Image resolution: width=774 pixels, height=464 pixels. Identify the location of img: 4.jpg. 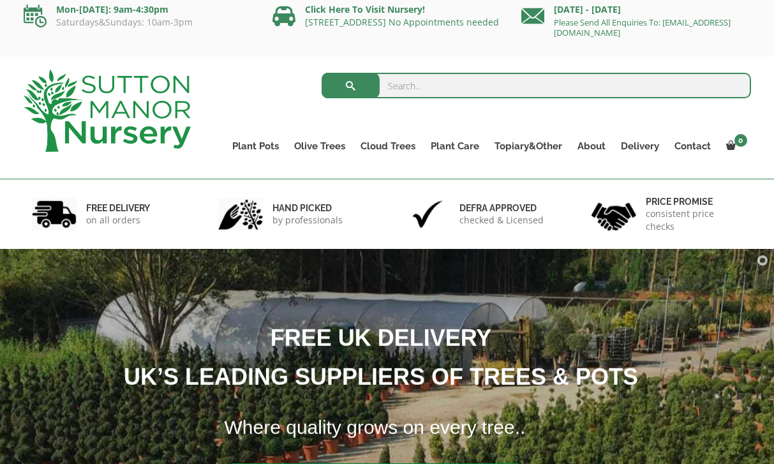
(613, 214).